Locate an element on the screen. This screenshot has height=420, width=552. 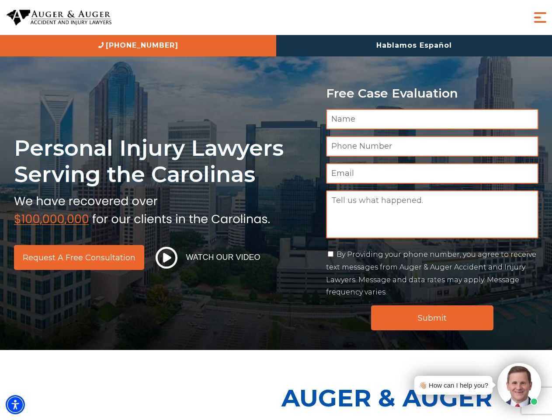
a: Request a Free Consultation is located at coordinates (79, 257).